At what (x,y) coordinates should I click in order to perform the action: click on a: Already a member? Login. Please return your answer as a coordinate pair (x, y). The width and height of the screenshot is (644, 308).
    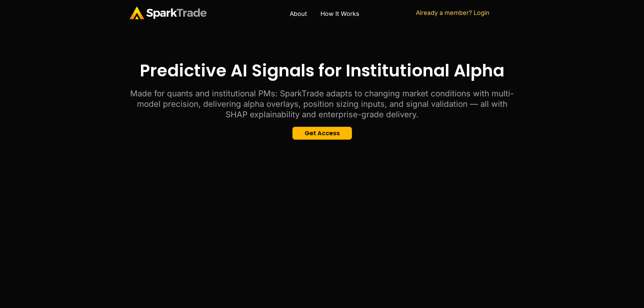
    Looking at the image, I should click on (452, 13).